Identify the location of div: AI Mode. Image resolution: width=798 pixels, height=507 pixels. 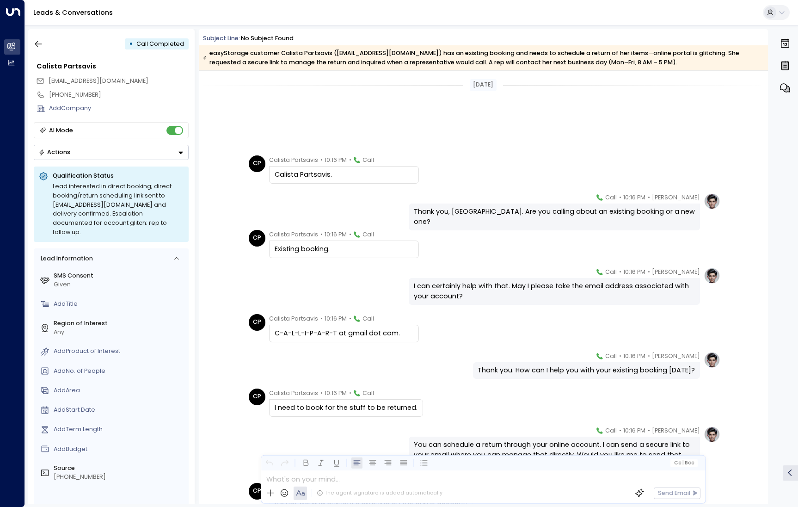
(61, 130).